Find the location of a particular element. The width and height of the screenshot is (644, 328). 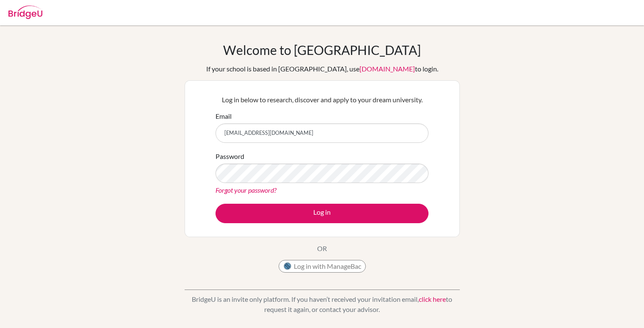

p: OR is located at coordinates (322, 249).